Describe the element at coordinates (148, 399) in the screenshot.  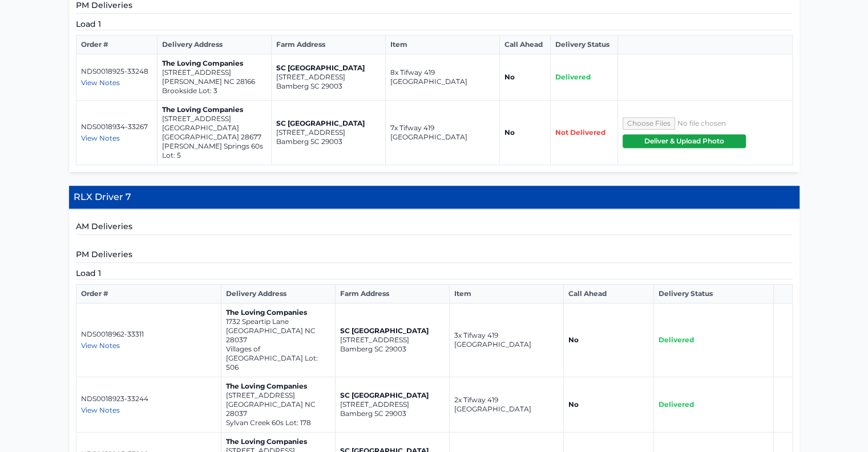
I see `p: NDS0018923-33244` at that location.